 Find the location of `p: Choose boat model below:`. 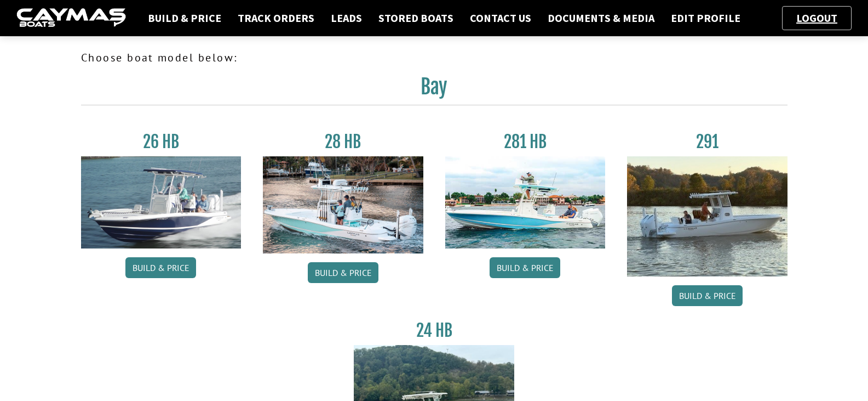

p: Choose boat model below: is located at coordinates (435, 58).